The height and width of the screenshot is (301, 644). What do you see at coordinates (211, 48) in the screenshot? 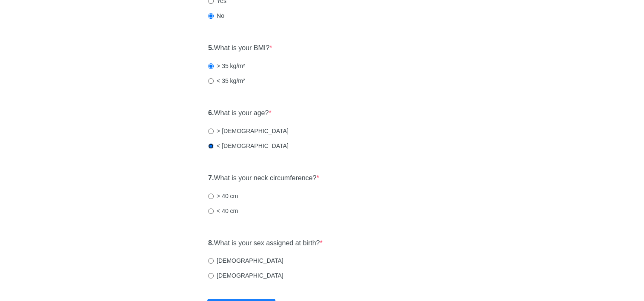
I see `strong: 5.` at bounding box center [211, 48].